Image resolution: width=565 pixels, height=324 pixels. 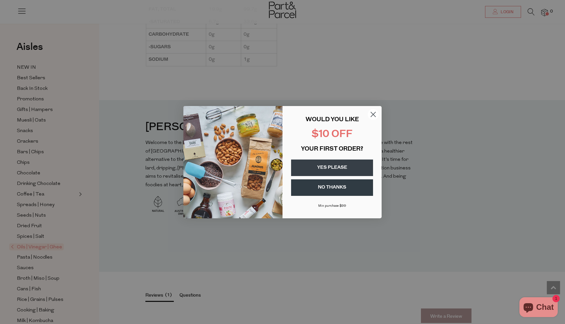 I want to click on span: WOULD YOU LIKE, so click(x=332, y=120).